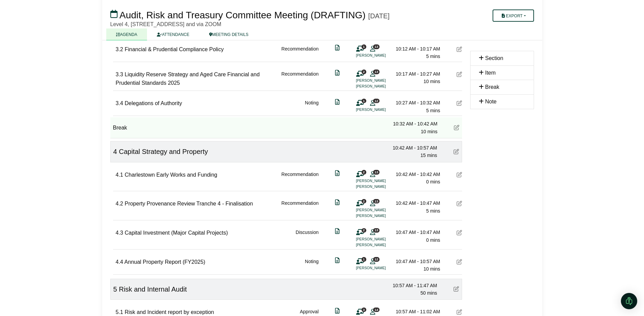 The image size is (644, 316). I want to click on div: Open Intercom Messenger, so click(629, 301).